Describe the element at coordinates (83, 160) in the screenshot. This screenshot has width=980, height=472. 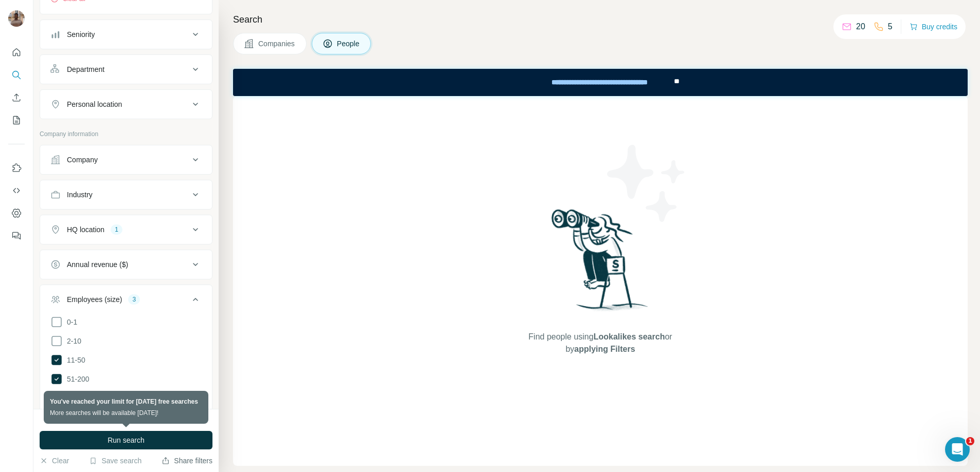
I see `div: Company` at that location.